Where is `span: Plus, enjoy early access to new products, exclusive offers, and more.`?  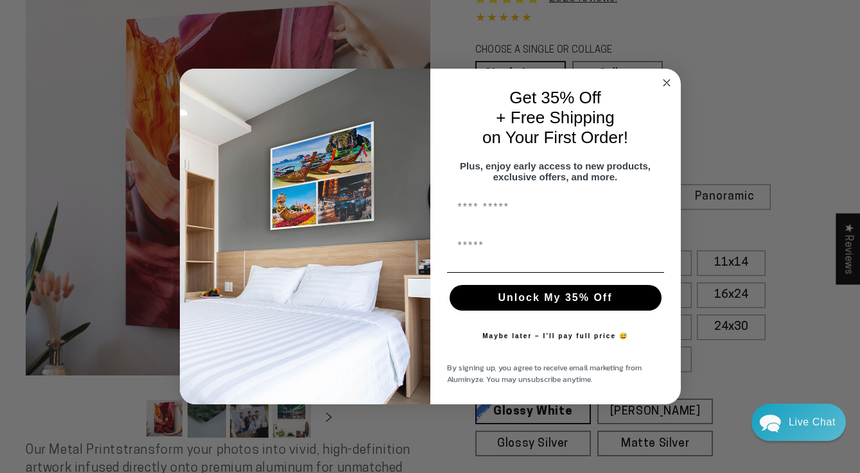 span: Plus, enjoy early access to new products, exclusive offers, and more. is located at coordinates (555, 171).